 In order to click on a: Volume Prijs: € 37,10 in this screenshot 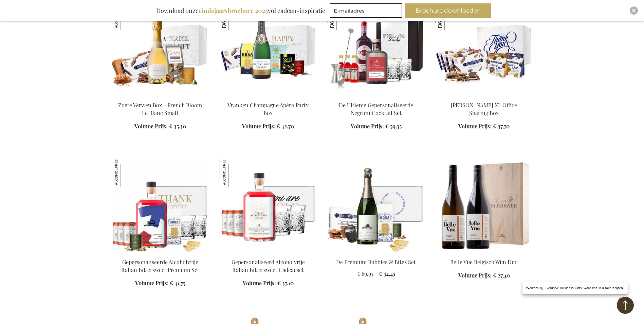, I will do `click(269, 283)`.